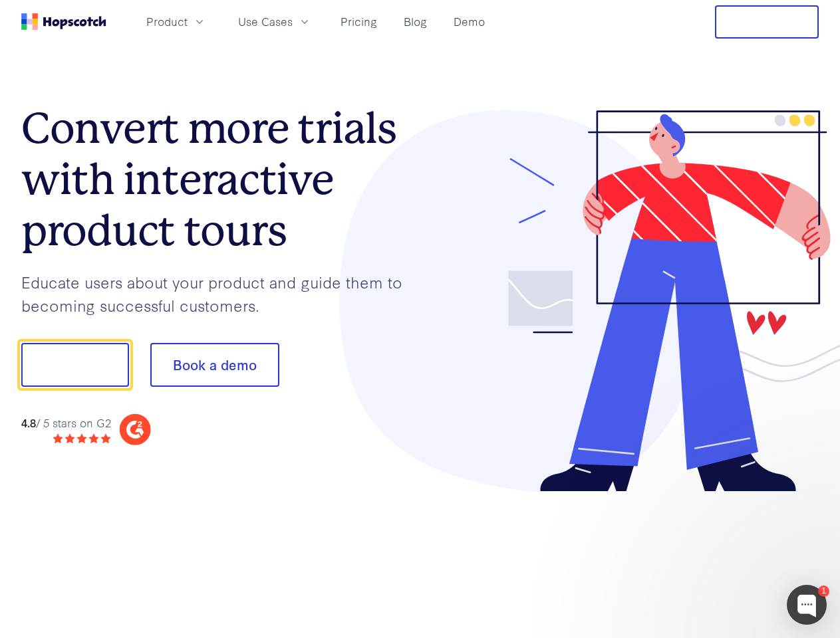 This screenshot has height=638, width=840. I want to click on a: Pricing, so click(358, 21).